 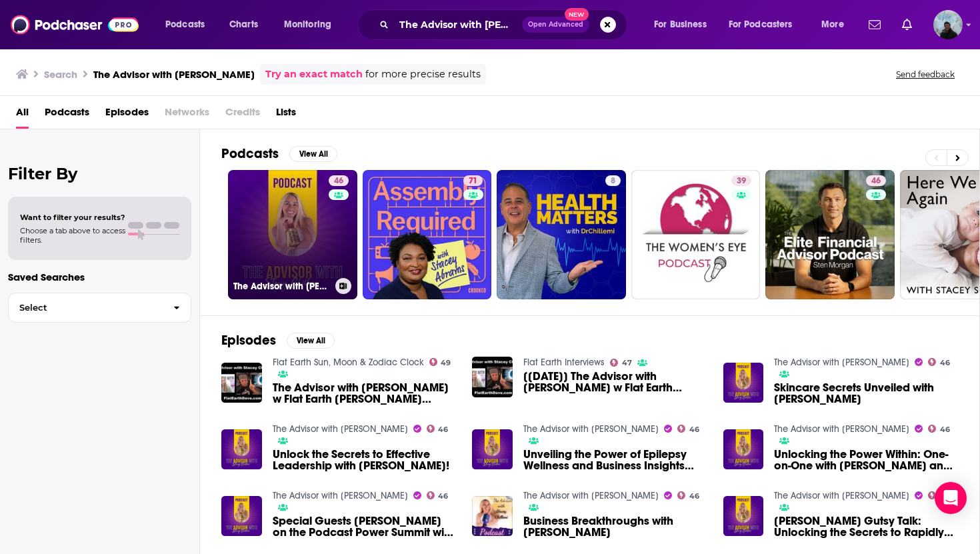 What do you see at coordinates (621, 363) in the screenshot?
I see `a: 47` at bounding box center [621, 363].